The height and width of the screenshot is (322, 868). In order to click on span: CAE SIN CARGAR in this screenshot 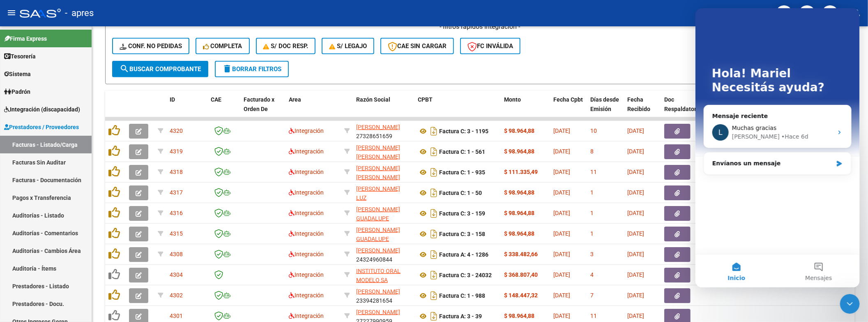, I will do `click(417, 46)`.